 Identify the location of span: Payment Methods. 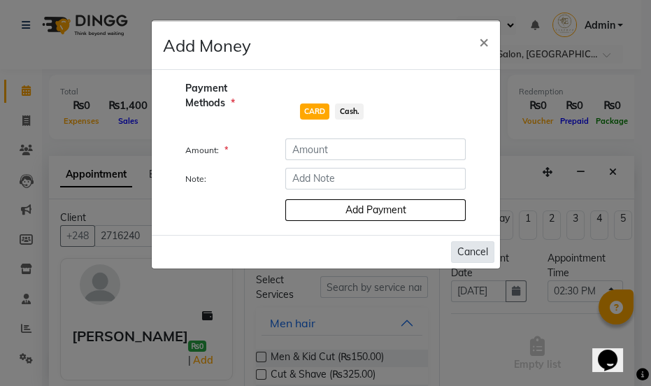
(212, 96).